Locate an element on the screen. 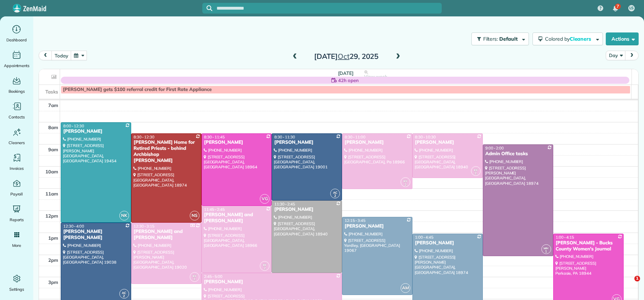  button: Actions is located at coordinates (622, 39).